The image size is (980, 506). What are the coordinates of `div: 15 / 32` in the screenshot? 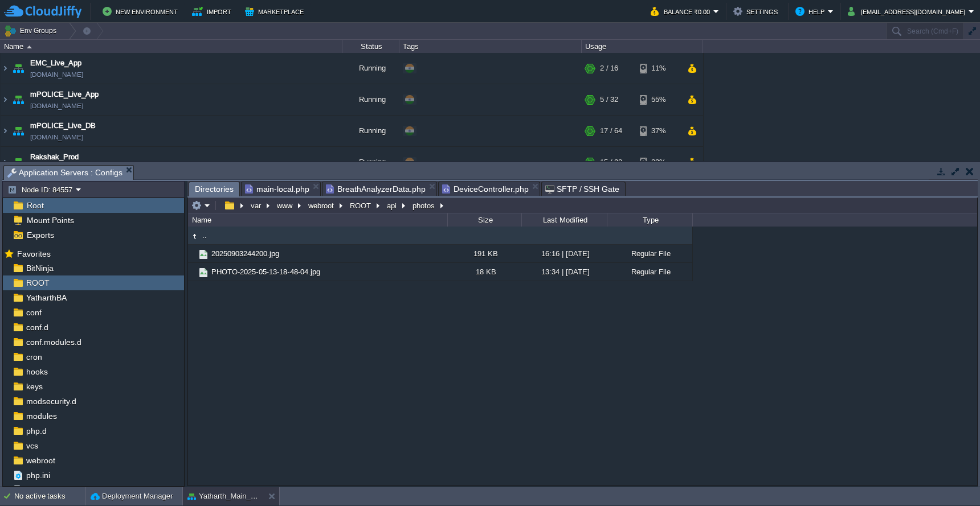 It's located at (611, 162).